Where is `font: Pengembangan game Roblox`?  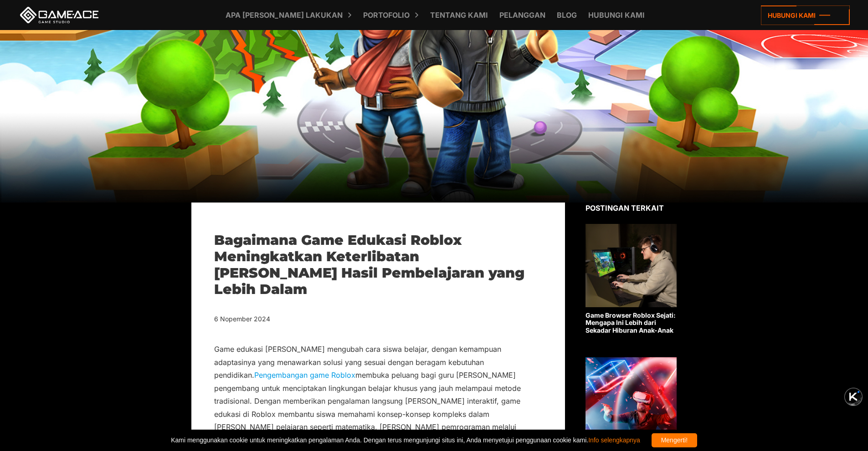
font: Pengembangan game Roblox is located at coordinates (304, 375).